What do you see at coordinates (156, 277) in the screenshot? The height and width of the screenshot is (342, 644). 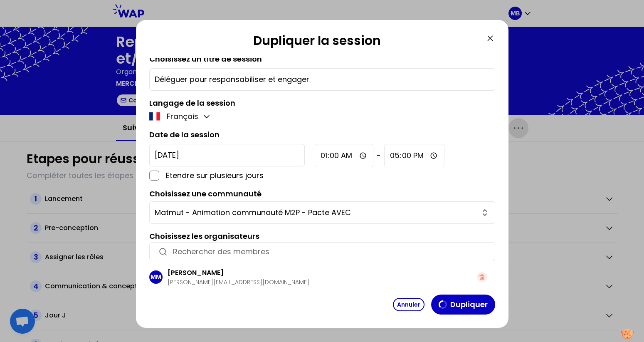 I see `p: MM` at bounding box center [156, 277].